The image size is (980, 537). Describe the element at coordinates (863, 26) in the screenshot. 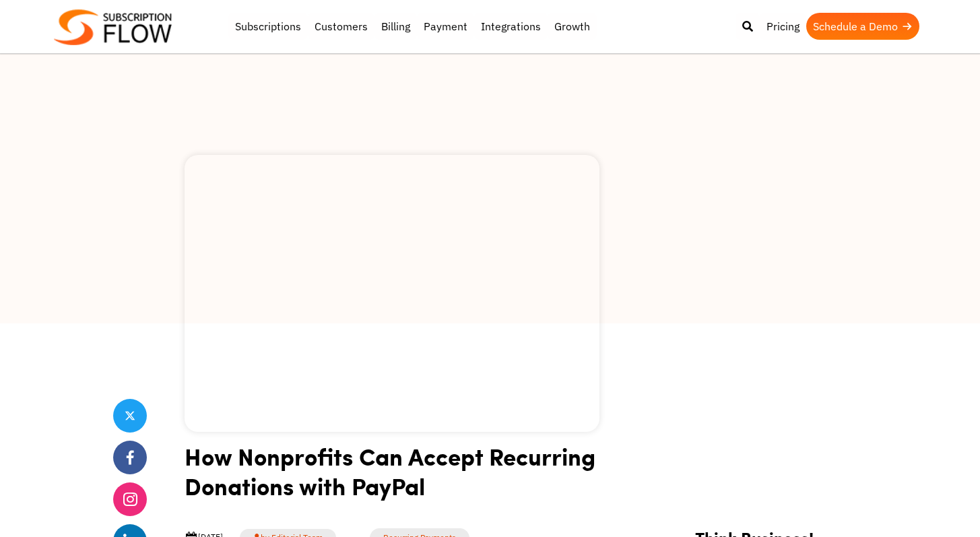

I see `a: Schedule a Demo` at that location.